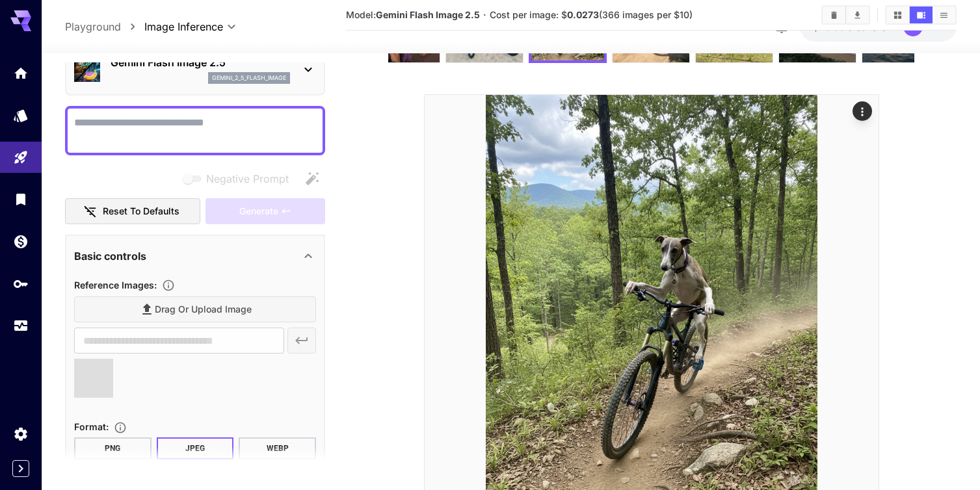 The width and height of the screenshot is (980, 490). What do you see at coordinates (413, 15) in the screenshot?
I see `span: Model:` at bounding box center [413, 15].